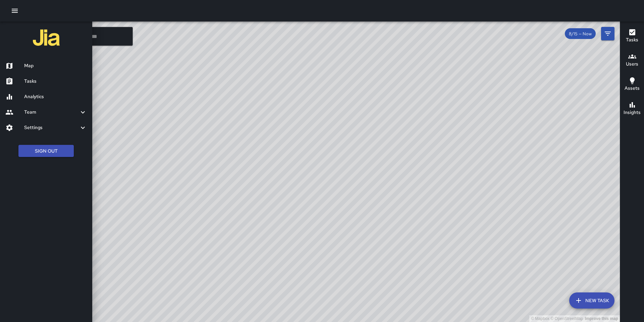 Image resolution: width=644 pixels, height=322 pixels. Describe the element at coordinates (51, 128) in the screenshot. I see `h6: Settings` at that location.